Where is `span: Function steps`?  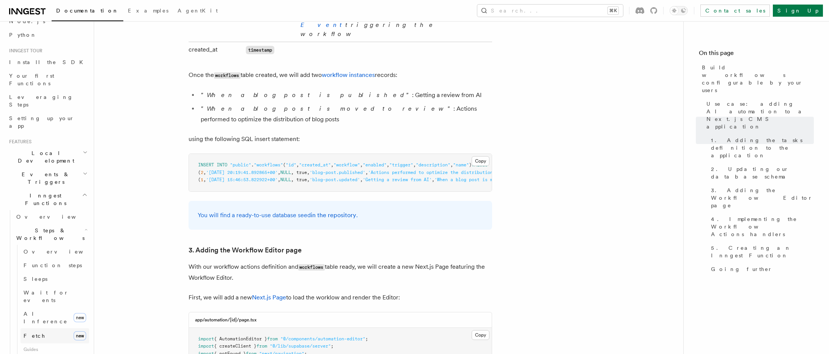
span: Function steps is located at coordinates (53, 266).